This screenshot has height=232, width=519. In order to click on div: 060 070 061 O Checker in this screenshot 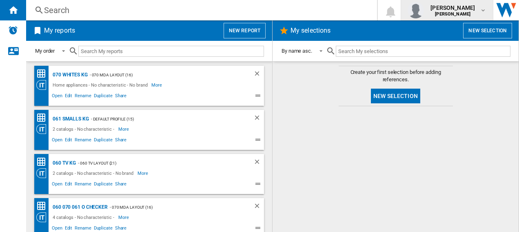, I will do `click(79, 207)`.